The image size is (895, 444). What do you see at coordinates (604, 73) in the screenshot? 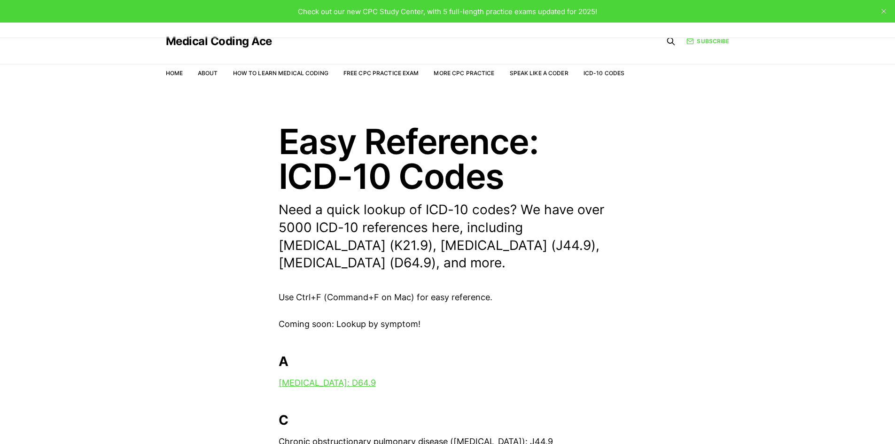
I see `a: ICD-10 Codes` at bounding box center [604, 73].